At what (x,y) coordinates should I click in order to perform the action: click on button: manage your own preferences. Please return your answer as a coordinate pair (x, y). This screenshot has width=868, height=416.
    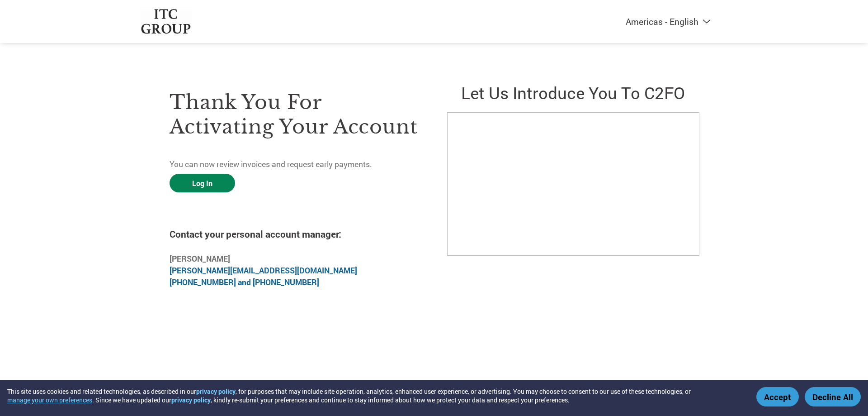
    Looking at the image, I should click on (50, 400).